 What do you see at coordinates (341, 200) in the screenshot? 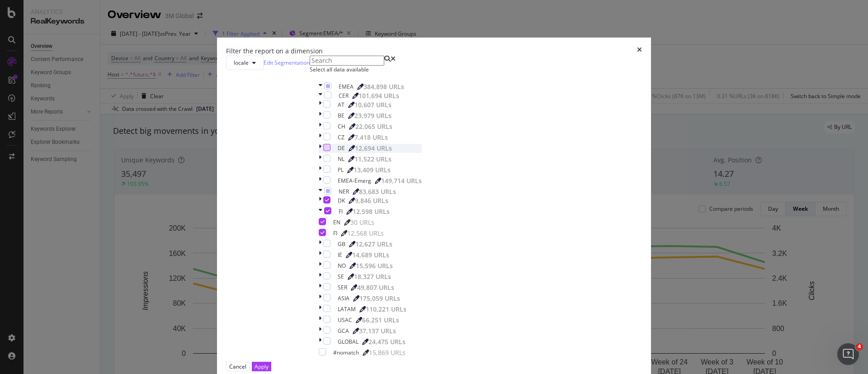
I see `div: DK` at bounding box center [341, 200].